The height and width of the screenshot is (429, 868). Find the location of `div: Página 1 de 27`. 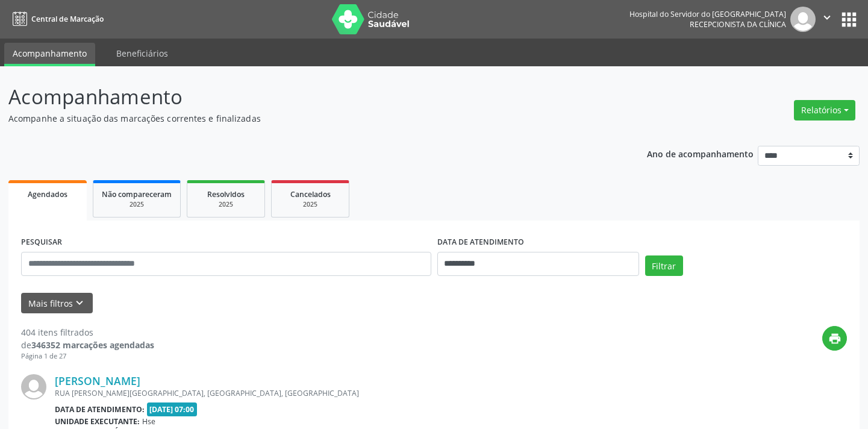

div: Página 1 de 27 is located at coordinates (87, 357).